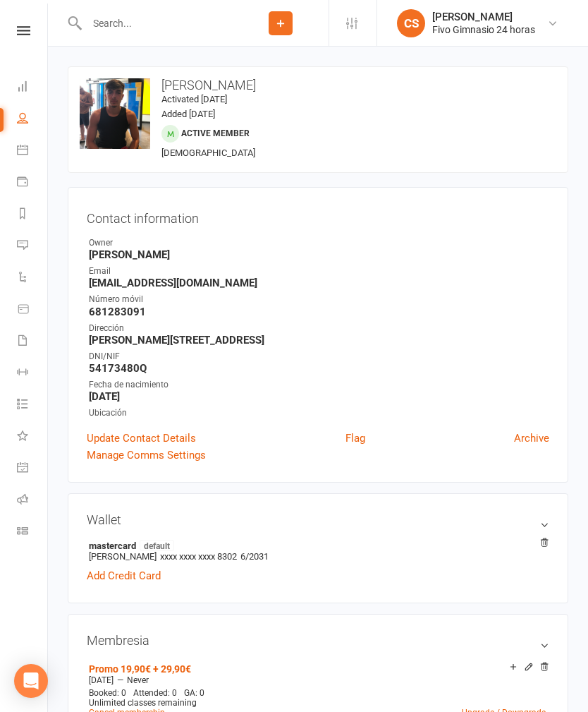 The height and width of the screenshot is (712, 588). What do you see at coordinates (124, 576) in the screenshot?
I see `a: Add Credit Card` at bounding box center [124, 576].